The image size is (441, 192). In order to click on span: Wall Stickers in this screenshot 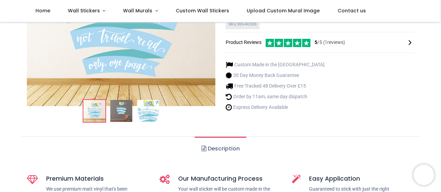, I will do `click(84, 11)`.